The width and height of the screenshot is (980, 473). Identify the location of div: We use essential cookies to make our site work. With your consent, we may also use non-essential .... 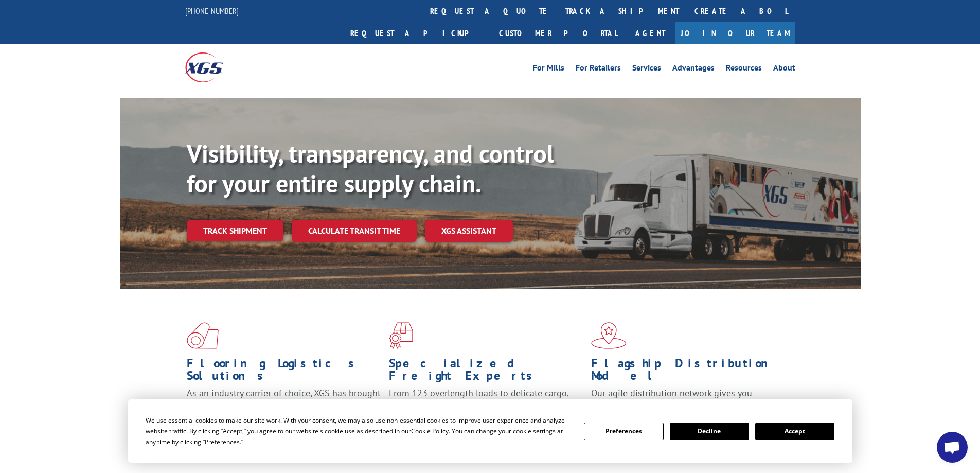
(359, 431).